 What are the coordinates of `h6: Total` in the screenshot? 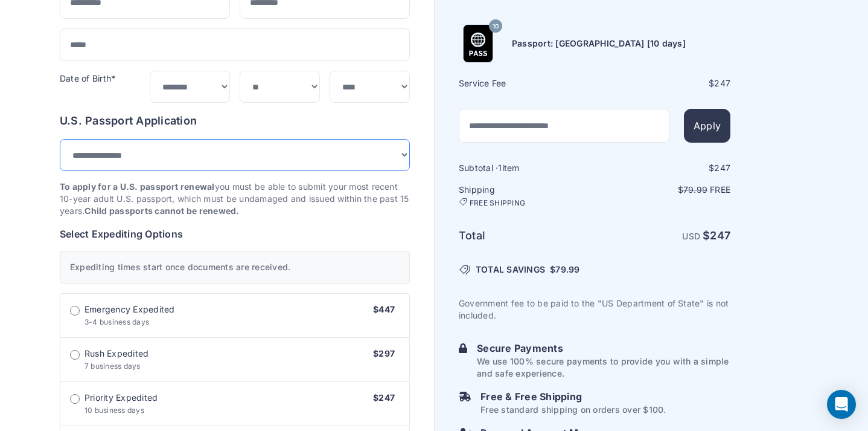 It's located at (526, 235).